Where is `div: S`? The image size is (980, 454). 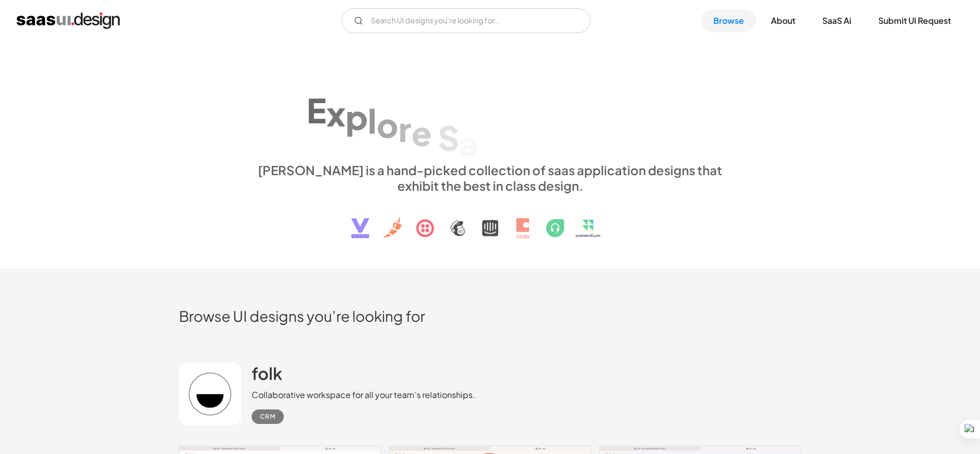
div: S is located at coordinates (448, 138).